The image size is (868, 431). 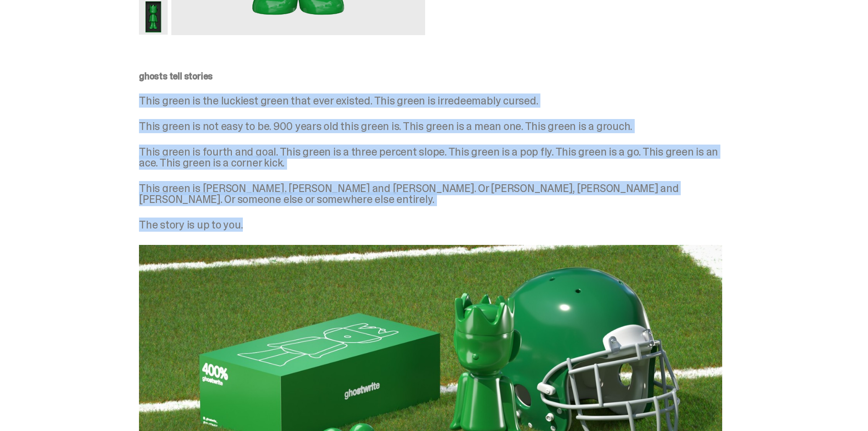 What do you see at coordinates (431, 76) in the screenshot?
I see `p: ghosts tell stories` at bounding box center [431, 76].